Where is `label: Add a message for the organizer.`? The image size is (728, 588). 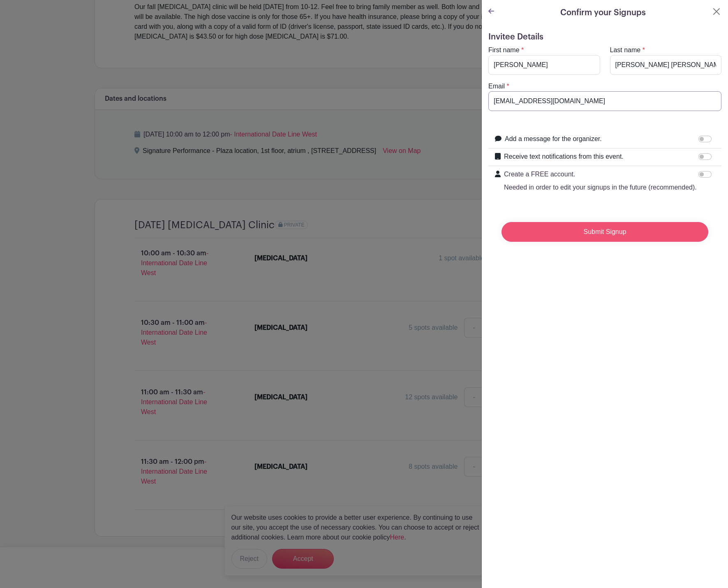
label: Add a message for the organizer. is located at coordinates (553, 139).